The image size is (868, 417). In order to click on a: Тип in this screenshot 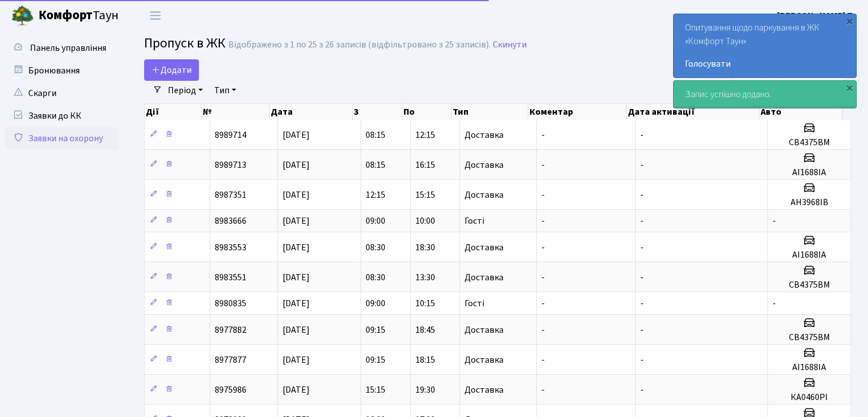, I will do `click(225, 90)`.